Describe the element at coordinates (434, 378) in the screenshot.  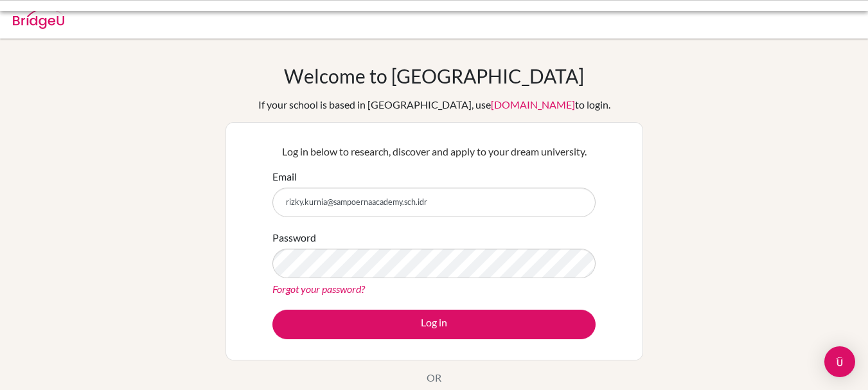
I see `p: OR` at that location.